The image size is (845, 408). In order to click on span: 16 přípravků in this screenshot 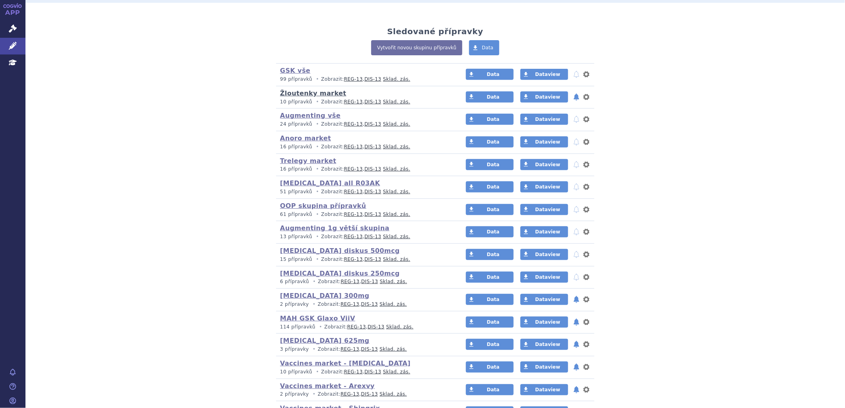, I will do `click(296, 169)`.